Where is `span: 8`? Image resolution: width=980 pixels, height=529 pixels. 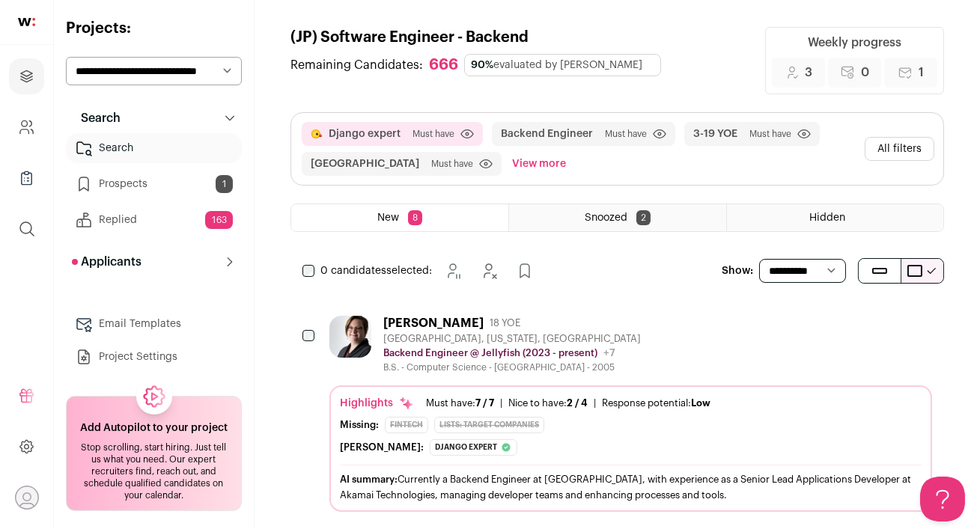 span: 8 is located at coordinates (415, 218).